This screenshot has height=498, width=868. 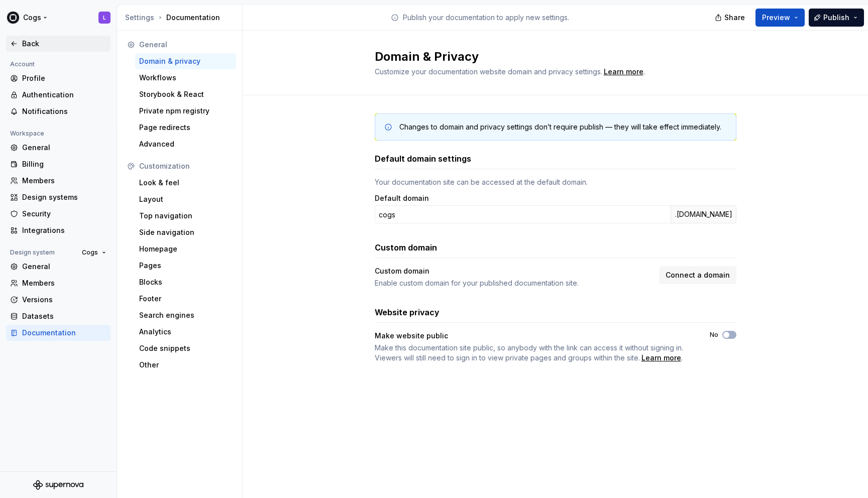 I want to click on a: Supernova Logo, so click(x=59, y=485).